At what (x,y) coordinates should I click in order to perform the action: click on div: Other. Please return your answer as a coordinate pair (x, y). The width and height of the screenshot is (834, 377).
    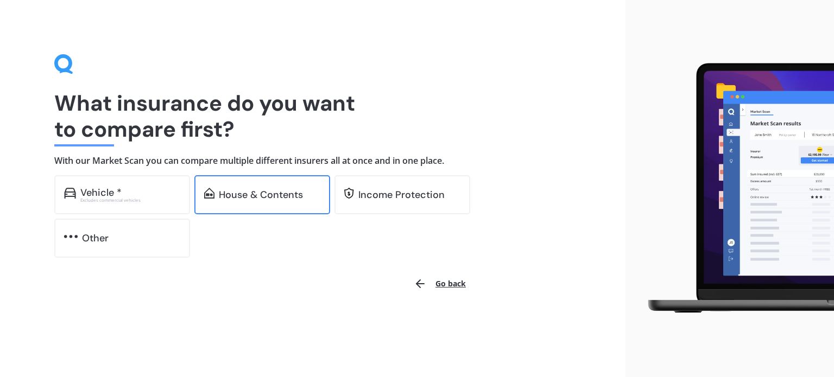
    Looking at the image, I should click on (95, 238).